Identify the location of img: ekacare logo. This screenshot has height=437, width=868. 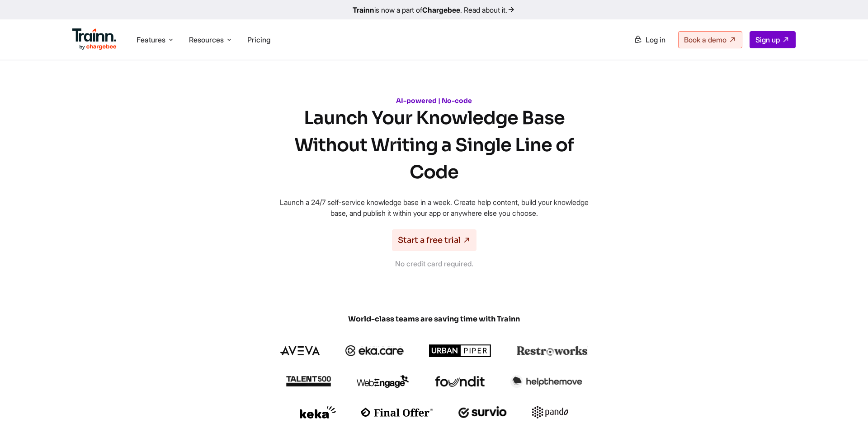
(374, 351).